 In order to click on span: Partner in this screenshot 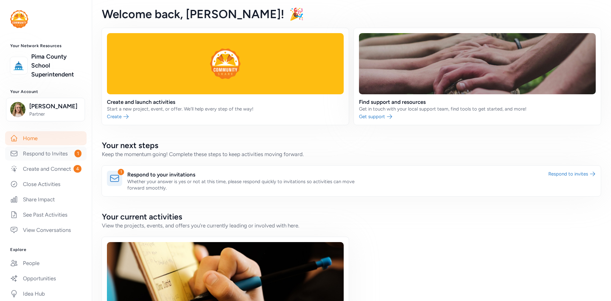, I will do `click(55, 114)`.